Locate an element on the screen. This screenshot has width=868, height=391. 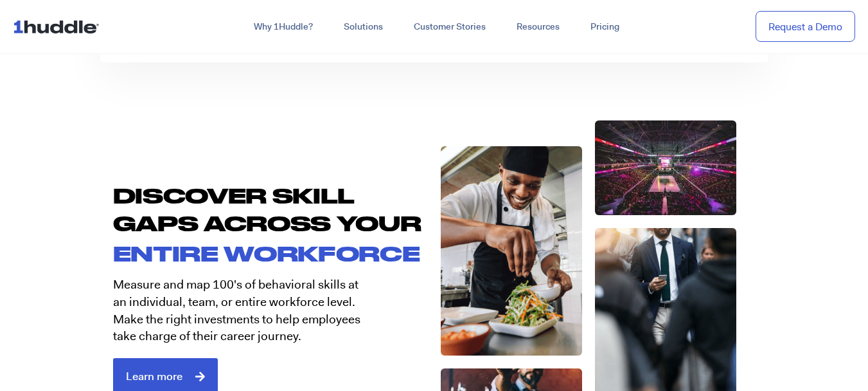
img: kitchen is located at coordinates (511, 250).